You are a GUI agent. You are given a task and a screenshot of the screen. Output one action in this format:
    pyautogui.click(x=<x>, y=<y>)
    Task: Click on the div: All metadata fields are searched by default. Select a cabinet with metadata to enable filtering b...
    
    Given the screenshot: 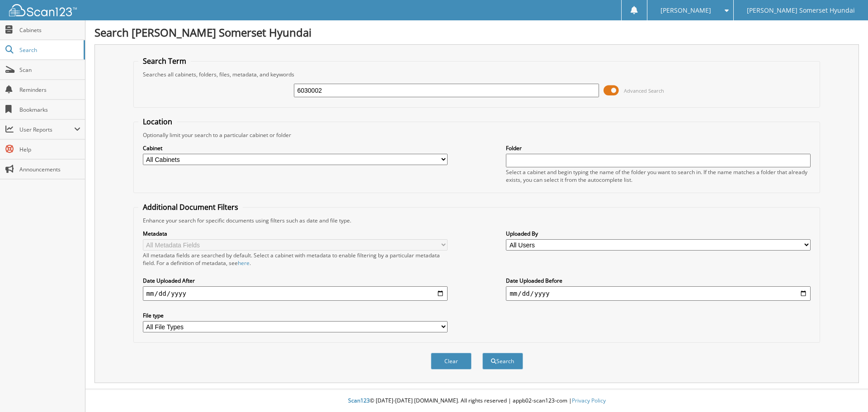 What is the action you would take?
    pyautogui.click(x=295, y=259)
    